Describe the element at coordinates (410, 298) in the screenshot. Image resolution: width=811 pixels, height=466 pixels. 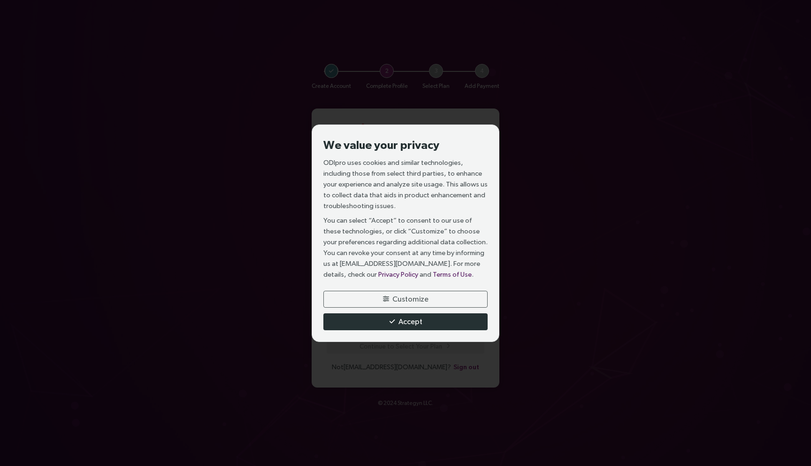
I see `span: Customize` at that location.